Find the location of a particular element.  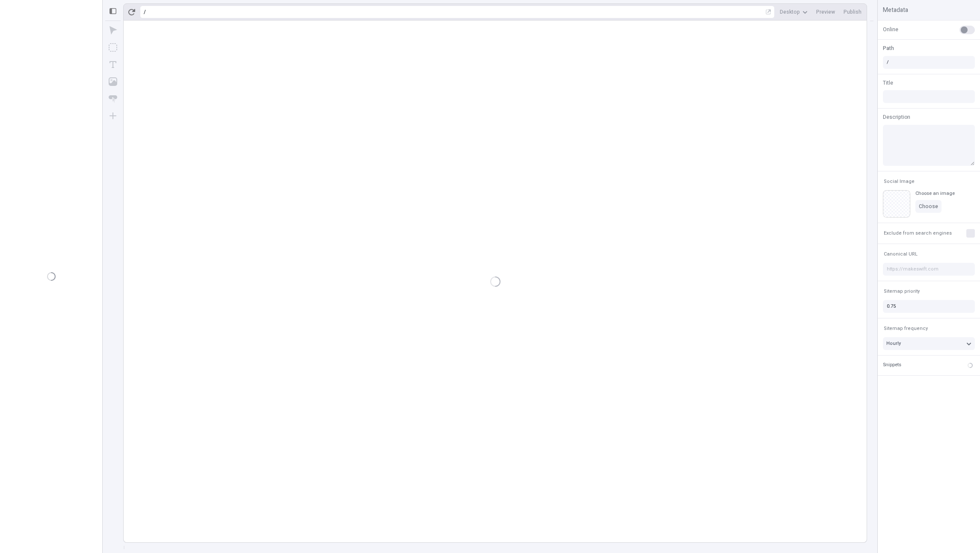

span: Sitemap frequency is located at coordinates (906, 328).